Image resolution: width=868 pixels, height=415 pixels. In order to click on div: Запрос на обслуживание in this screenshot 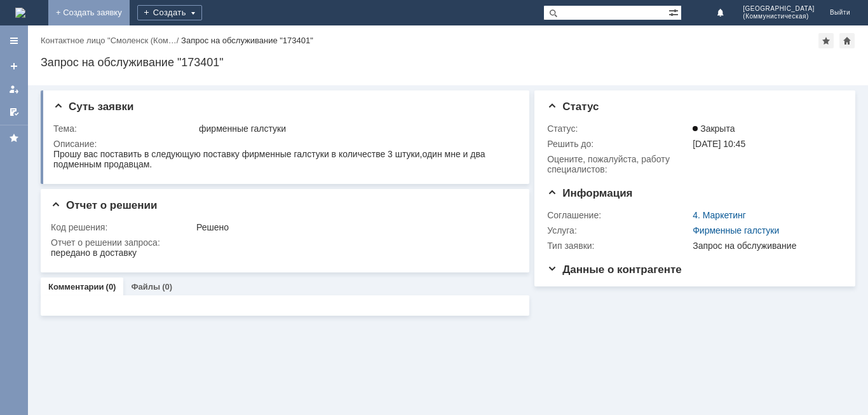, I will do `click(765, 245)`.